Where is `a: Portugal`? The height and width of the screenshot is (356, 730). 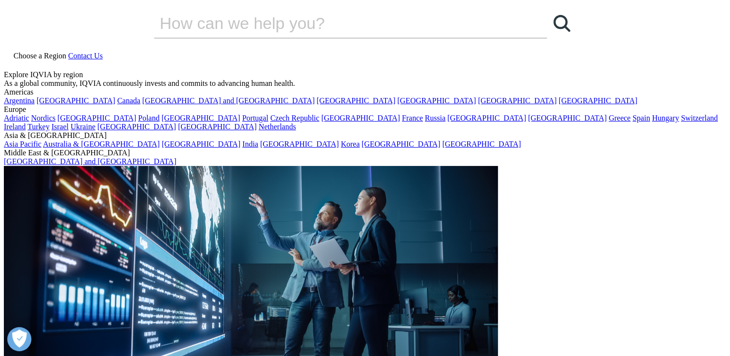
a: Portugal is located at coordinates (255, 118).